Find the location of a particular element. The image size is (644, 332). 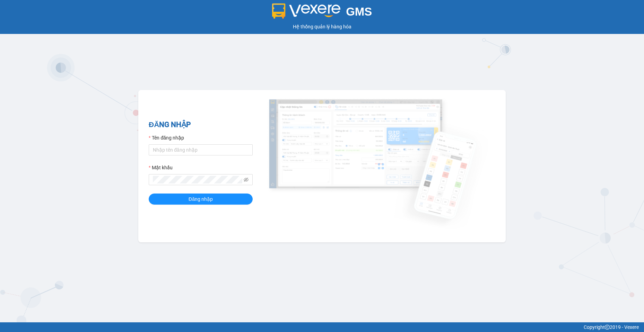

button: Đăng nhập is located at coordinates (201, 199).